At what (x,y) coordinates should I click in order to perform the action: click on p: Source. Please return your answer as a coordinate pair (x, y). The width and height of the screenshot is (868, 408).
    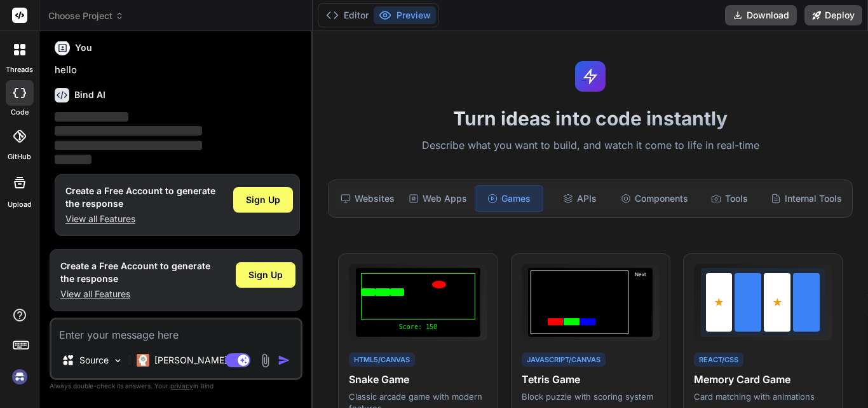
    Looking at the image, I should click on (94, 360).